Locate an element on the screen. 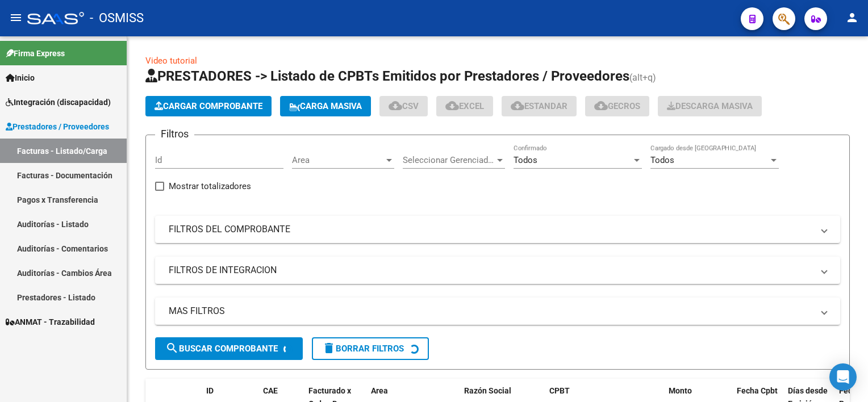  span: Inicio is located at coordinates (20, 78).